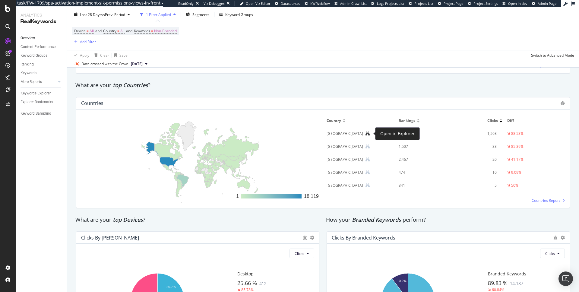 The height and width of the screenshot is (292, 579). Describe the element at coordinates (120, 55) in the screenshot. I see `button: Save` at that location.